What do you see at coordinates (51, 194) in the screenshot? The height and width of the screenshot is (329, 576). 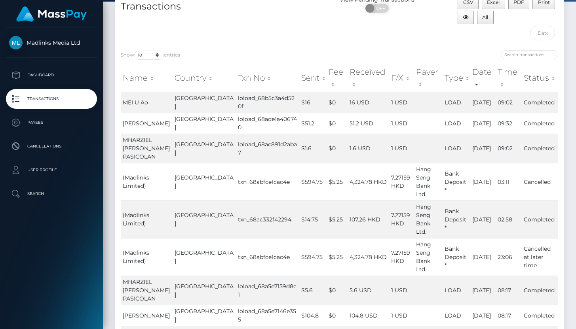 I see `a: Search` at bounding box center [51, 194].